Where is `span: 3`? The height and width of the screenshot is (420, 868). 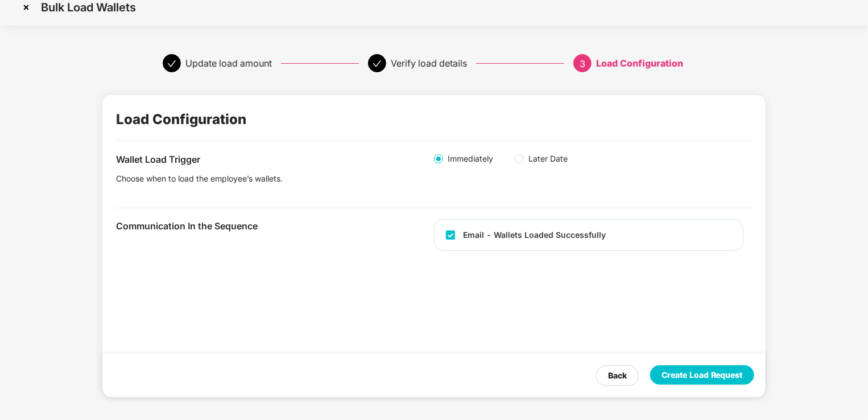 span: 3 is located at coordinates (583, 64).